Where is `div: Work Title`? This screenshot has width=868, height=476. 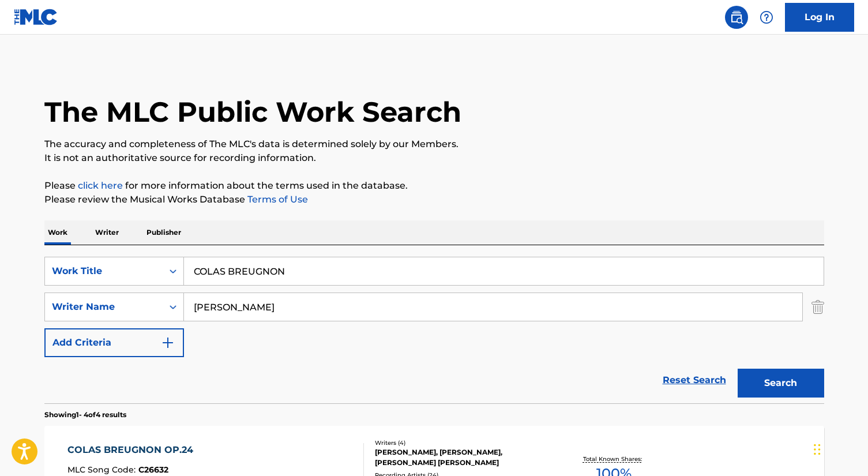 div: Work Title is located at coordinates (104, 271).